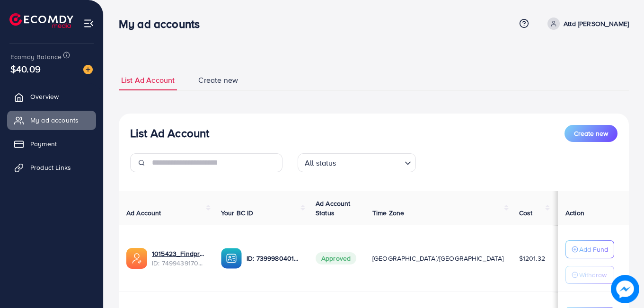  Describe the element at coordinates (51, 120) in the screenshot. I see `a: My ad accounts` at that location.